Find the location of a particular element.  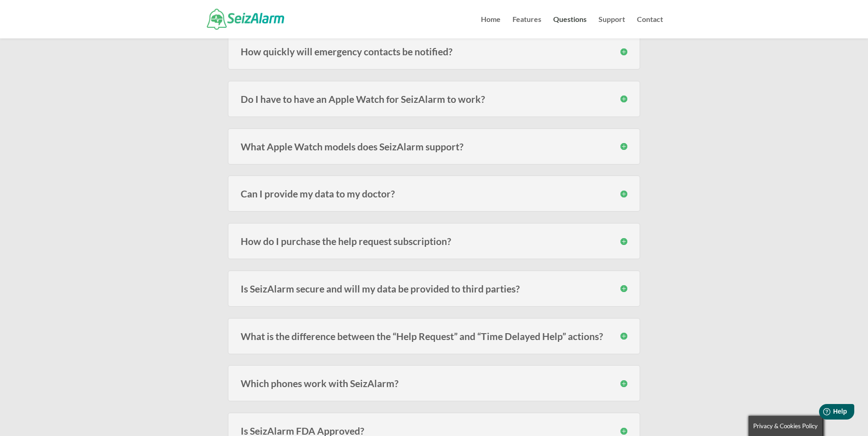

img: SeizAlarm is located at coordinates (245, 18).